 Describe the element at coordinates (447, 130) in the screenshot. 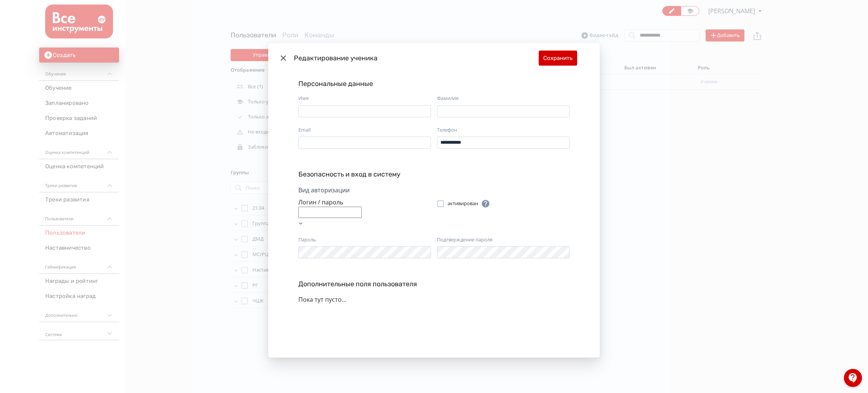

I see `label: Телефон` at that location.